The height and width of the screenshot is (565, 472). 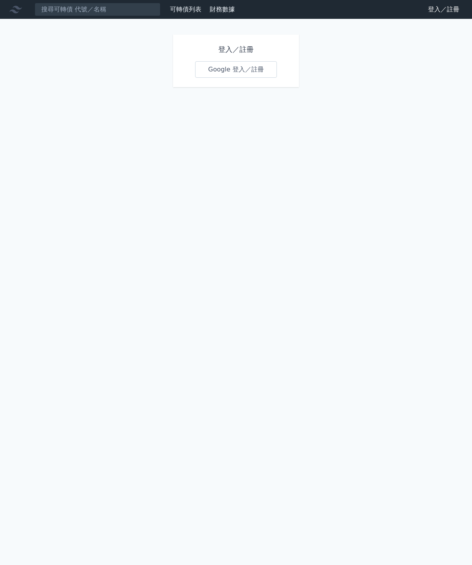 What do you see at coordinates (185, 9) in the screenshot?
I see `a: 可轉債列表` at bounding box center [185, 9].